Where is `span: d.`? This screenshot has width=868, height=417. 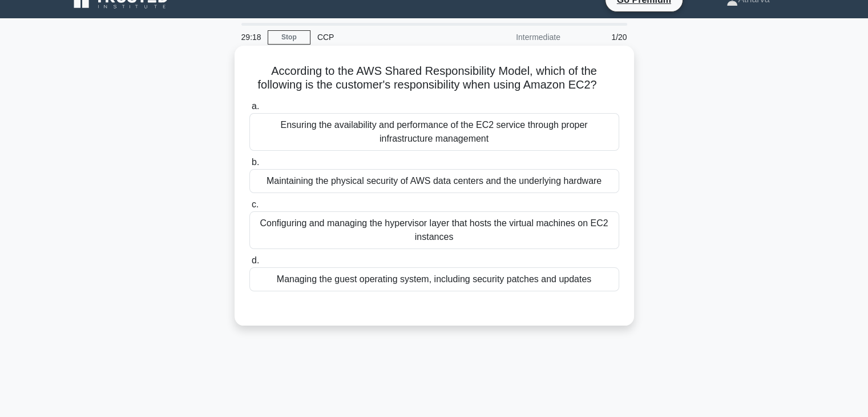 span: d. is located at coordinates (255, 260).